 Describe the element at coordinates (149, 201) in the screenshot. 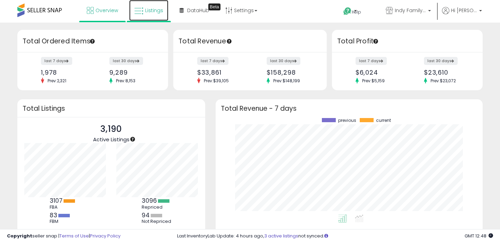

I see `b: 3096` at that location.